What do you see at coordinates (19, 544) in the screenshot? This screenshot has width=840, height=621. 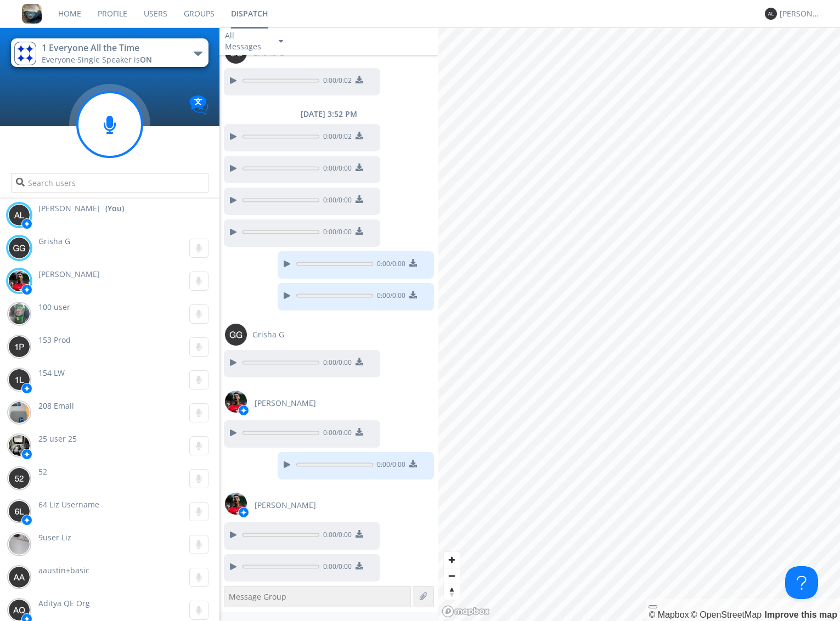 I see `img: 305fa19a2e58434bb3f4e88bbfc8325e` at bounding box center [19, 544].